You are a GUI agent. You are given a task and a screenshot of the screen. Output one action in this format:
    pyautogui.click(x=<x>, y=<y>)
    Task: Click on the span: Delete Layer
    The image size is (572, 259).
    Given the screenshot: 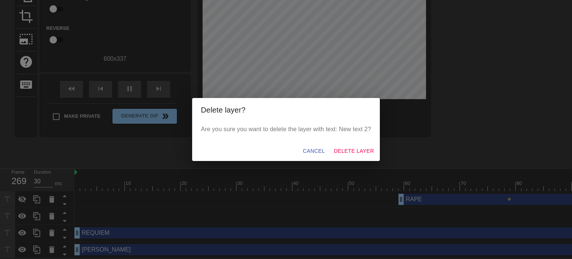 What is the action you would take?
    pyautogui.click(x=354, y=151)
    